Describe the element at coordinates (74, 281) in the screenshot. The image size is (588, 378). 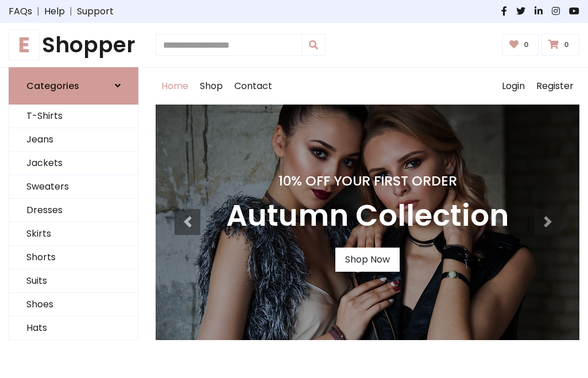
I see `a: Suits` at that location.